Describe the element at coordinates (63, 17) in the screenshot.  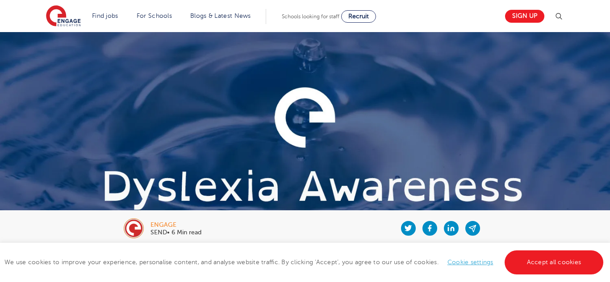
I see `img: Engage Education` at that location.